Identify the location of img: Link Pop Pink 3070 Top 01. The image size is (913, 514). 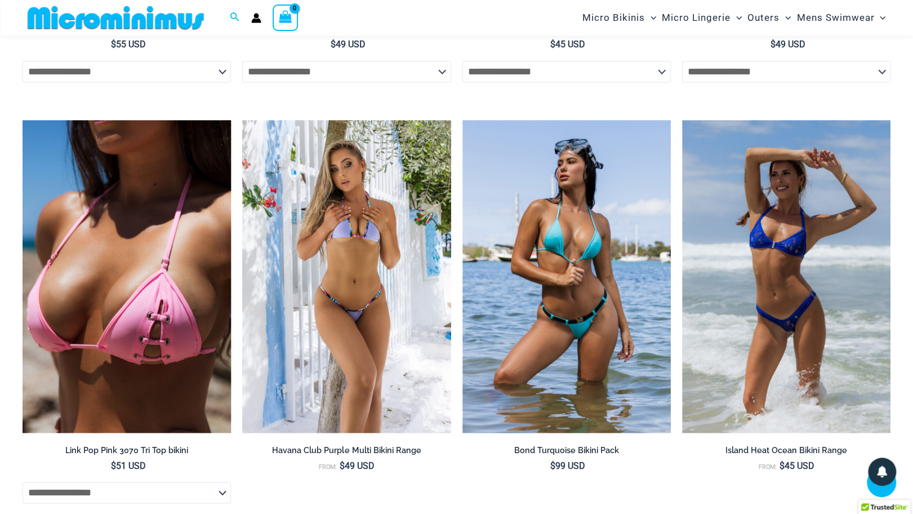
(127, 276).